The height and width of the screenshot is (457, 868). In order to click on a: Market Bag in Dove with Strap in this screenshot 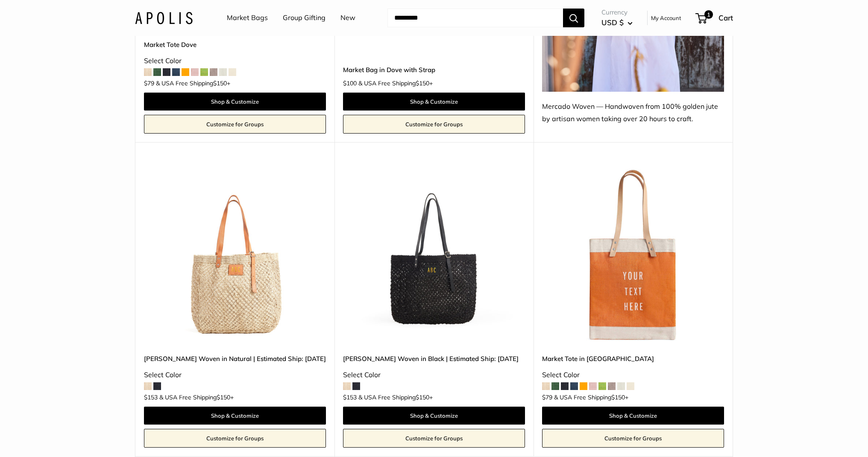, I will do `click(434, 69)`.